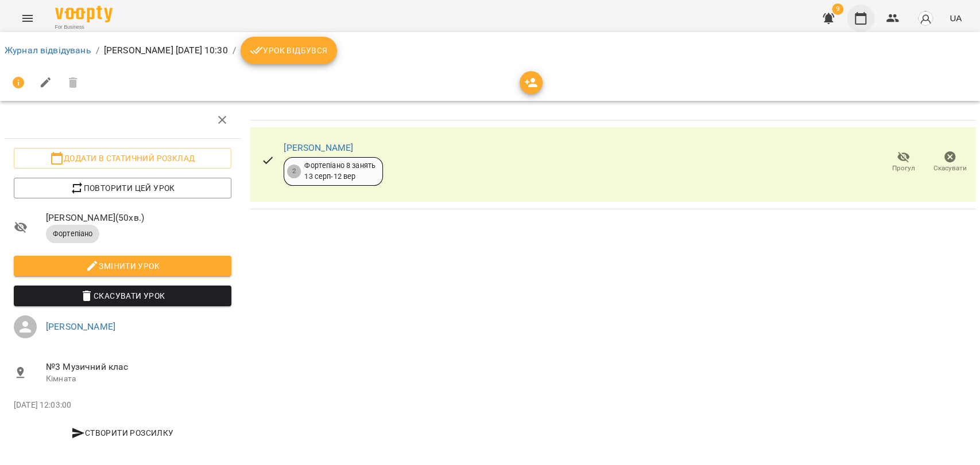 Image resolution: width=980 pixels, height=465 pixels. Describe the element at coordinates (903, 163) in the screenshot. I see `button: Прогул` at that location.